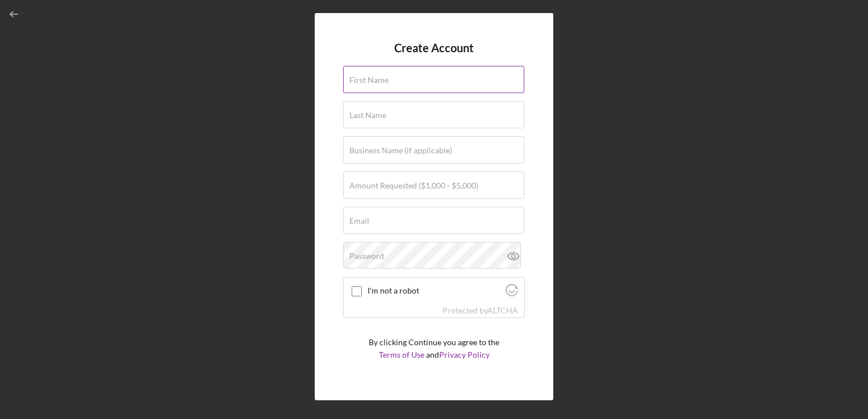 This screenshot has width=868, height=419. Describe the element at coordinates (367, 256) in the screenshot. I see `label: Password` at that location.